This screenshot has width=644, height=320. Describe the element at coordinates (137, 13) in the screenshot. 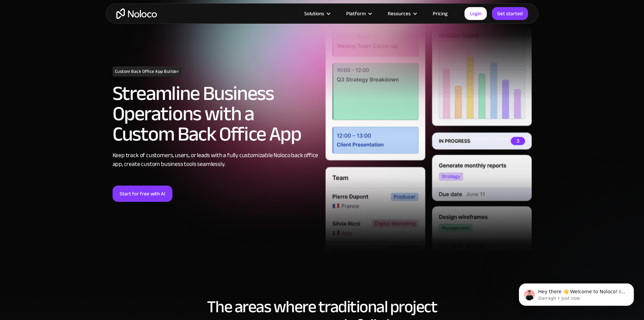

I see `a: home` at that location.